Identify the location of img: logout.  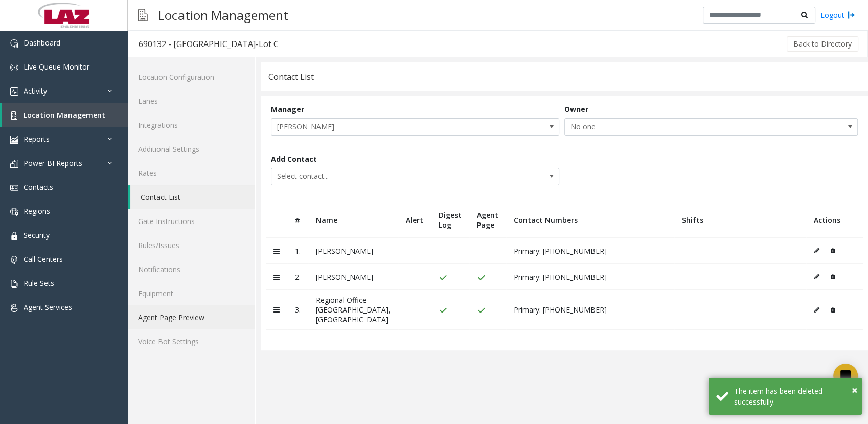
(851, 15).